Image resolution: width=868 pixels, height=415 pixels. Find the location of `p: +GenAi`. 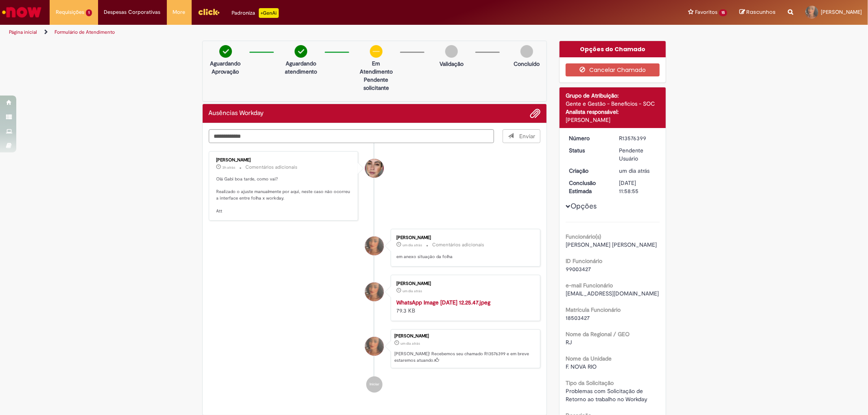

p: +GenAi is located at coordinates (269, 13).